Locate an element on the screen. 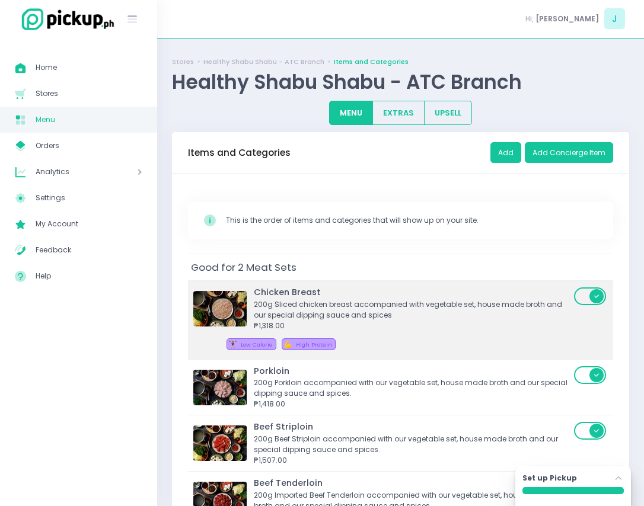 The height and width of the screenshot is (506, 644). span: Home is located at coordinates (89, 68).